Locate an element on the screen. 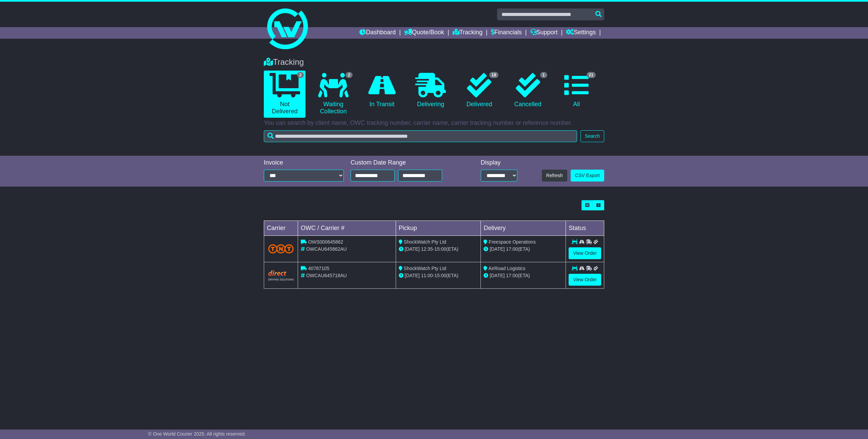 Image resolution: width=868 pixels, height=439 pixels. a: 2 Waiting Collection is located at coordinates (333, 94).